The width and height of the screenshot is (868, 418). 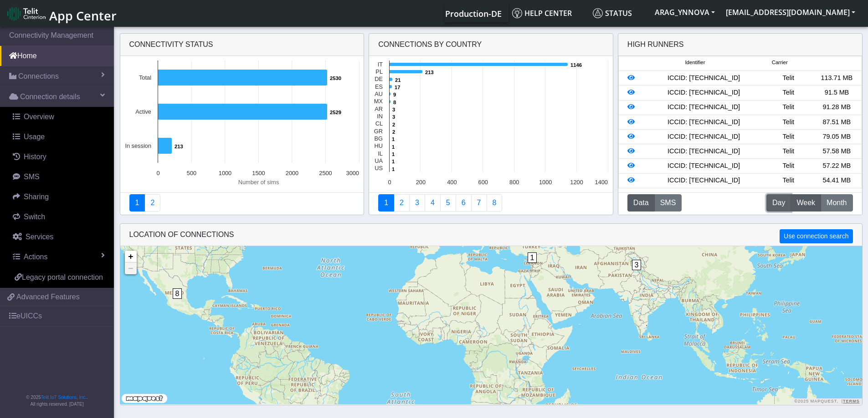 I want to click on a: 14 Days Trend, so click(x=463, y=203).